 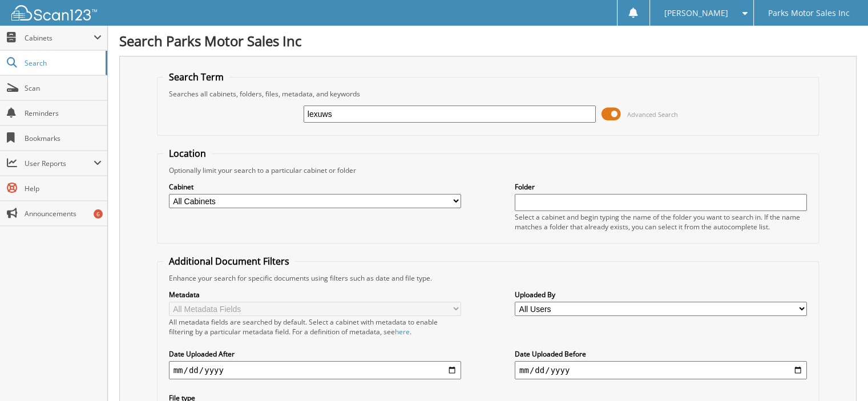 I want to click on img: scan123-logo-white.svg, so click(x=54, y=12).